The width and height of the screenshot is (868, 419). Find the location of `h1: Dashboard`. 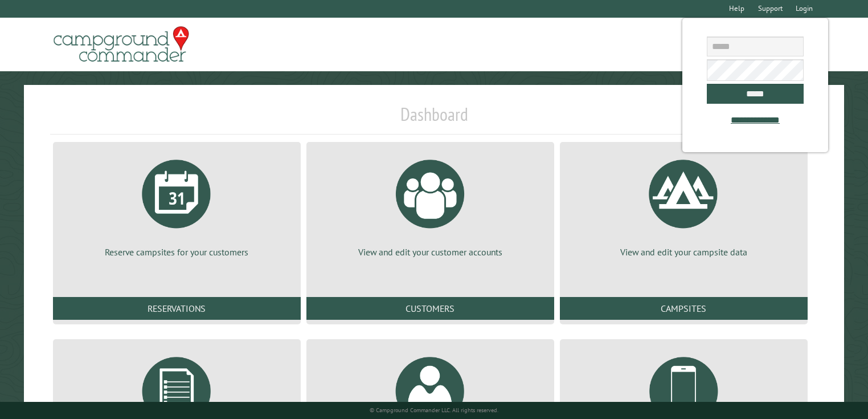

h1: Dashboard is located at coordinates (434, 118).